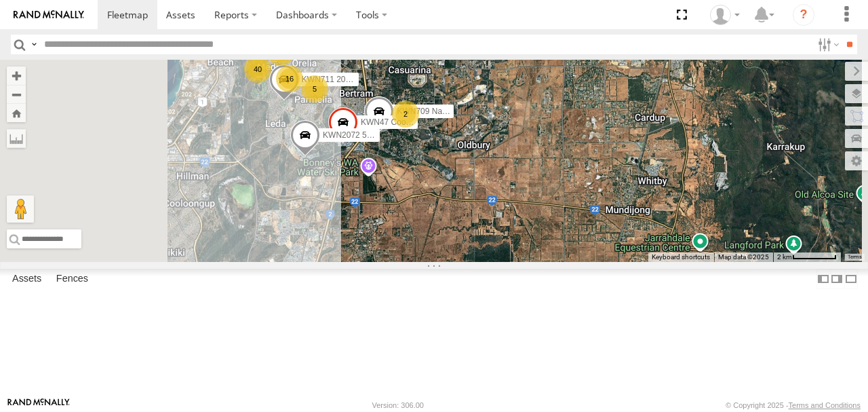  I want to click on button: Zoom in, so click(16, 75).